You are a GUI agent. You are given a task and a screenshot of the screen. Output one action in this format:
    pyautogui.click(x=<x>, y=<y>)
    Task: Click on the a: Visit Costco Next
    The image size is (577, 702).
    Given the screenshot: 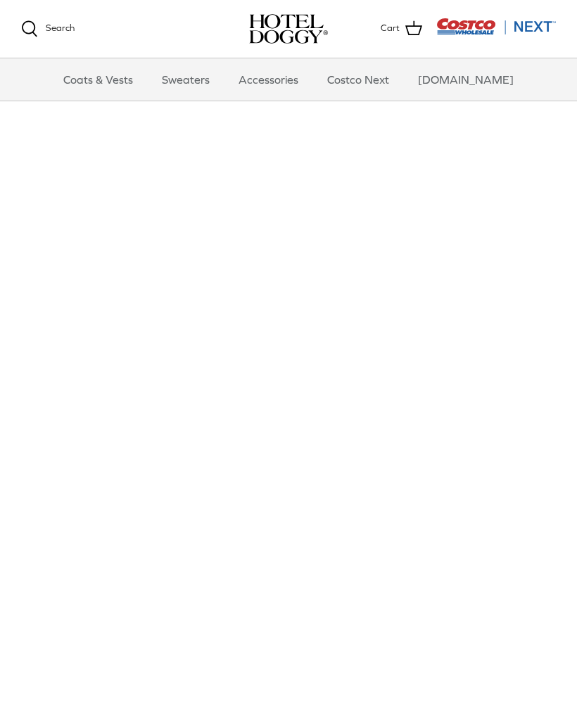 What is the action you would take?
    pyautogui.click(x=496, y=32)
    